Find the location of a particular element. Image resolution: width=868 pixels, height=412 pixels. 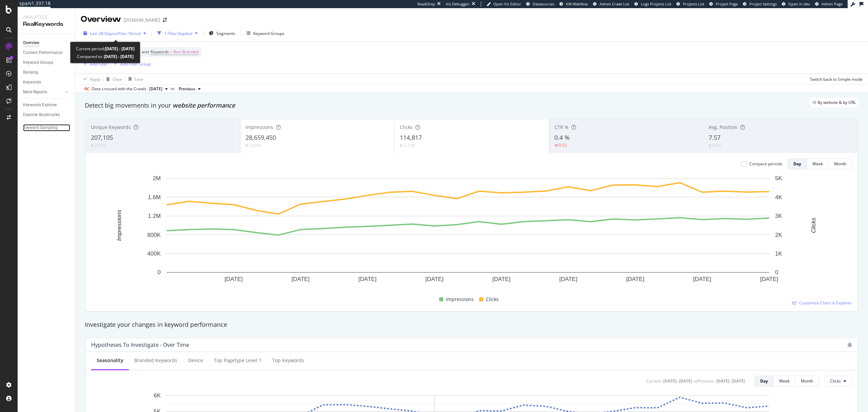

div: Switch back to Simple mode is located at coordinates (836, 79).